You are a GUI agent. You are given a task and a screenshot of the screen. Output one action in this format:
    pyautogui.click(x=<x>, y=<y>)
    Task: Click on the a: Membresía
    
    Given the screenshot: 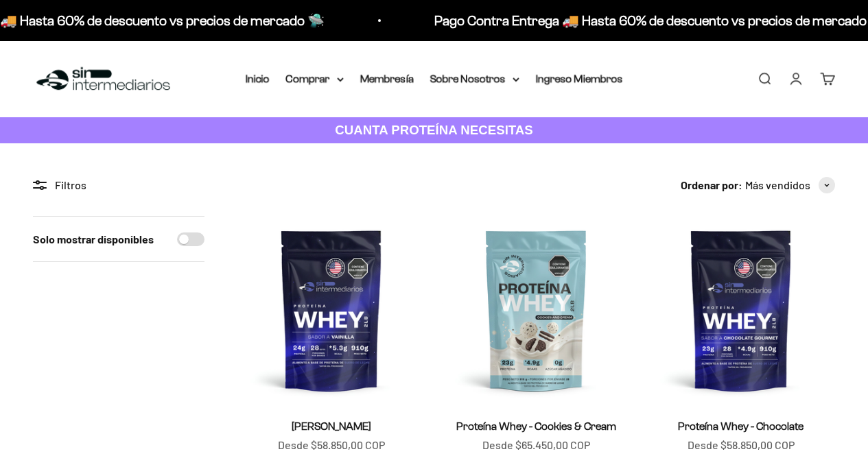 What is the action you would take?
    pyautogui.click(x=388, y=79)
    